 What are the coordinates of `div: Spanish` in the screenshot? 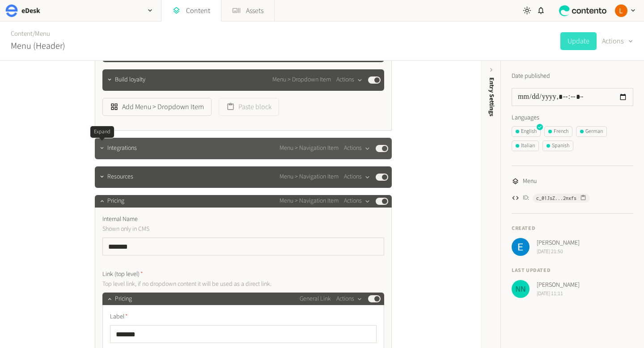 It's located at (557, 146).